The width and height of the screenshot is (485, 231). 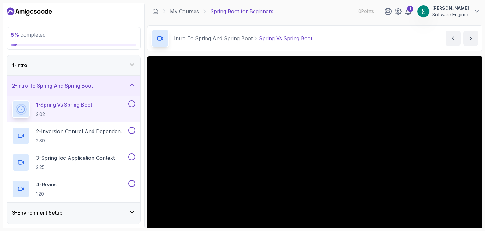 What do you see at coordinates (366, 11) in the screenshot?
I see `p: 0 Points` at bounding box center [366, 11].